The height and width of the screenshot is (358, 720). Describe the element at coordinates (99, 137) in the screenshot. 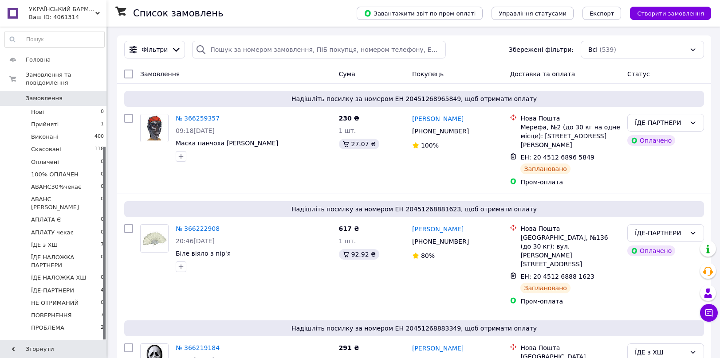

I see `span: 400` at that location.